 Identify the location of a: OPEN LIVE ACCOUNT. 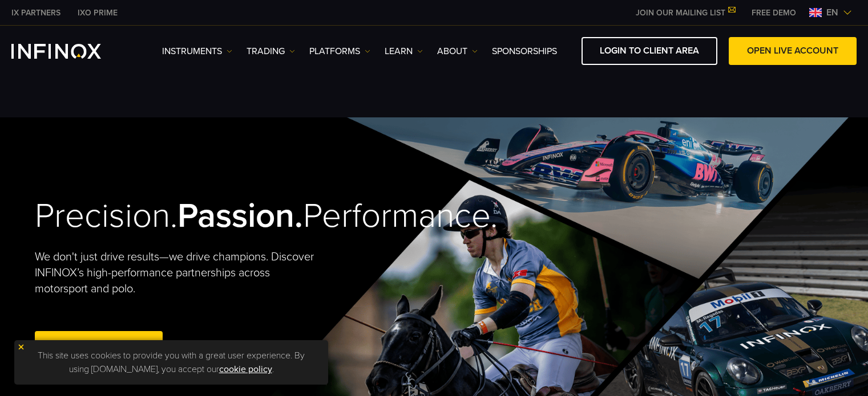
(793, 51).